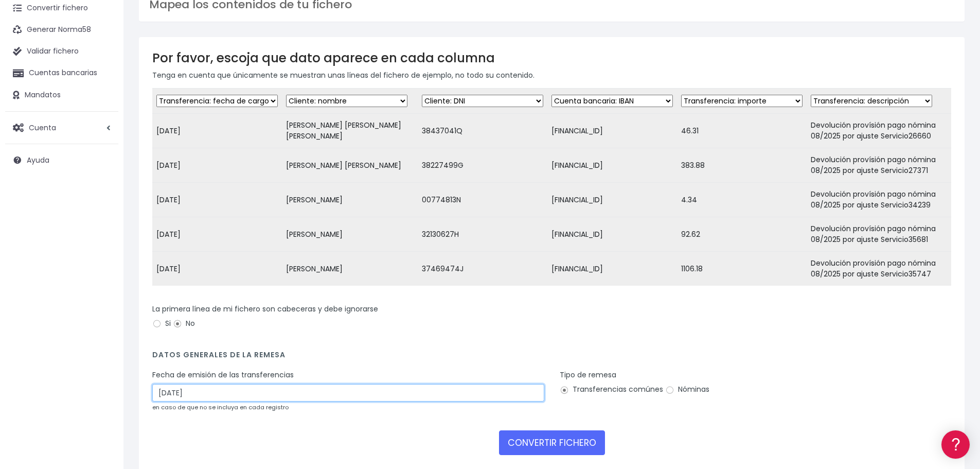  Describe the element at coordinates (878, 200) in the screenshot. I see `td: Devolución provísión pago nómina 08/2025 por ajuste Servicio34239` at that location.